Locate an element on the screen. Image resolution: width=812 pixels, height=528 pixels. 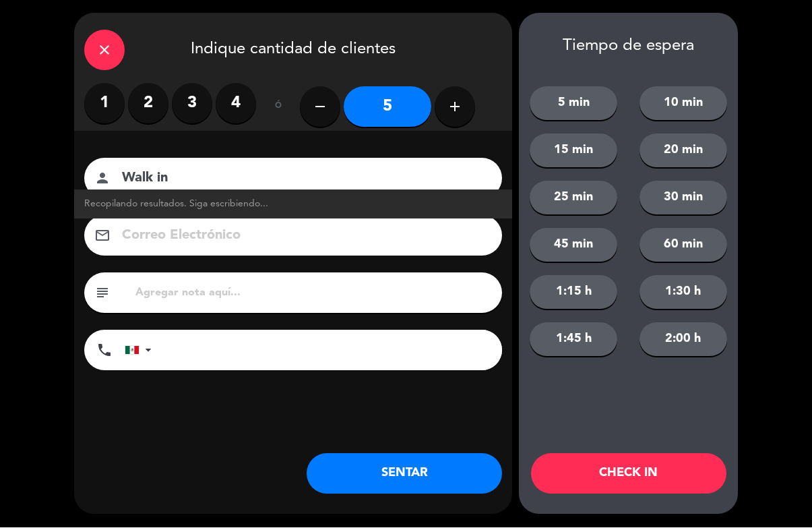
div: ó is located at coordinates (277, 107).